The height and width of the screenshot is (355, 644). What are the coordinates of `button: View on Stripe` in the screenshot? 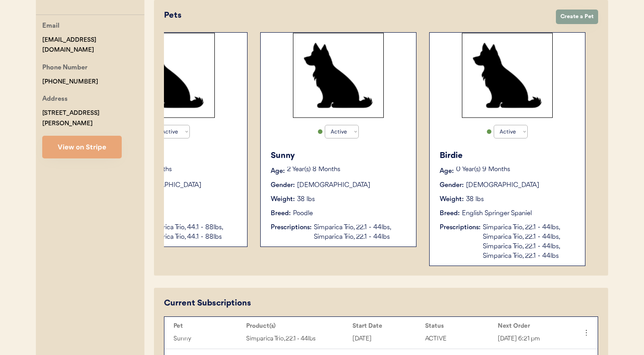 It's located at (82, 147).